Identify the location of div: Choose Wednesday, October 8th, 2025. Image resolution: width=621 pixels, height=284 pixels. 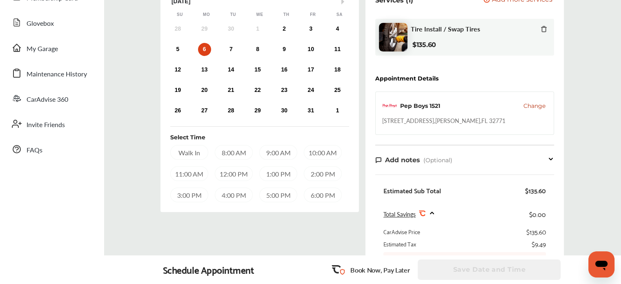
(258, 49).